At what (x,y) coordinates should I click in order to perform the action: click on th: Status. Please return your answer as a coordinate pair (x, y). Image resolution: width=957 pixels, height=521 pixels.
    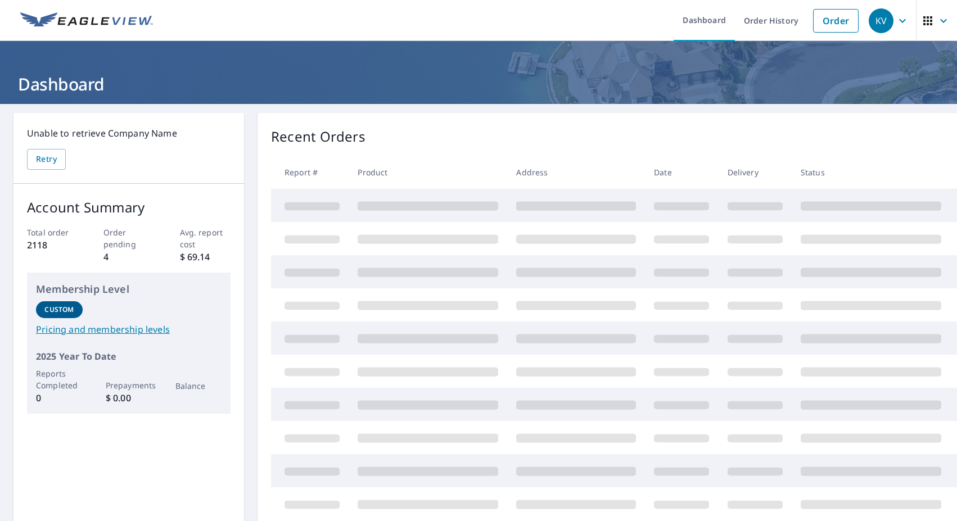
    Looking at the image, I should click on (871, 172).